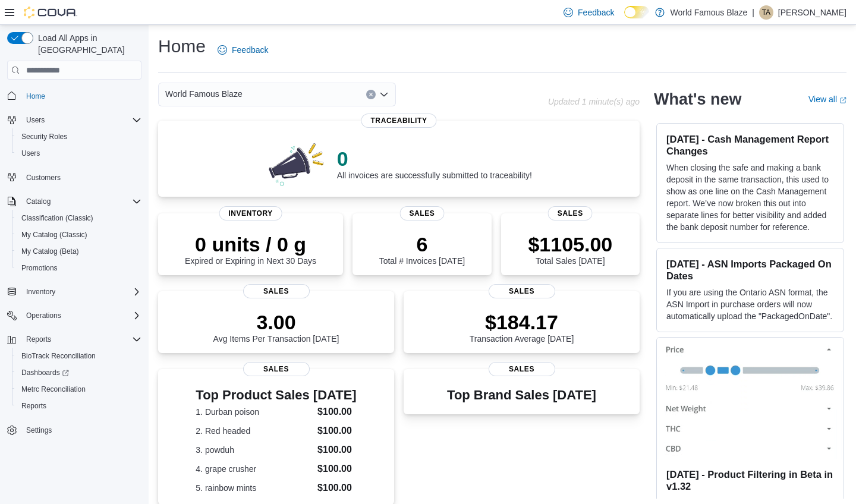 The height and width of the screenshot is (504, 856). Describe the element at coordinates (79, 218) in the screenshot. I see `button: Classification (Classic)` at that location.